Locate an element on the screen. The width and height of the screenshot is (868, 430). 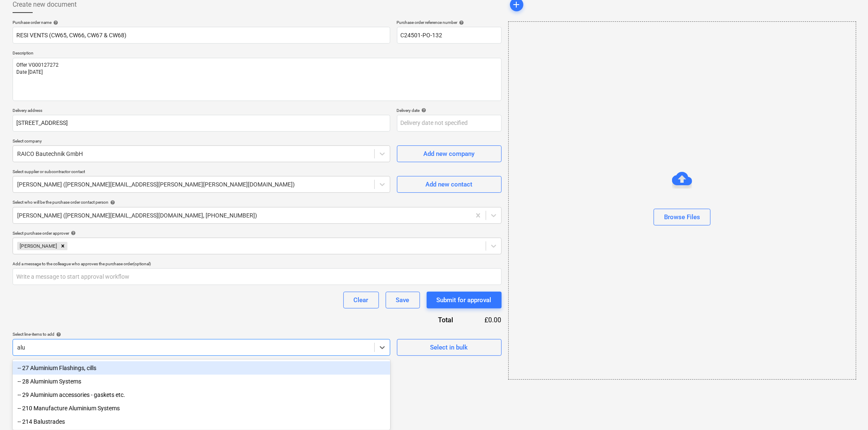
button: Browse Files is located at coordinates (682, 217).